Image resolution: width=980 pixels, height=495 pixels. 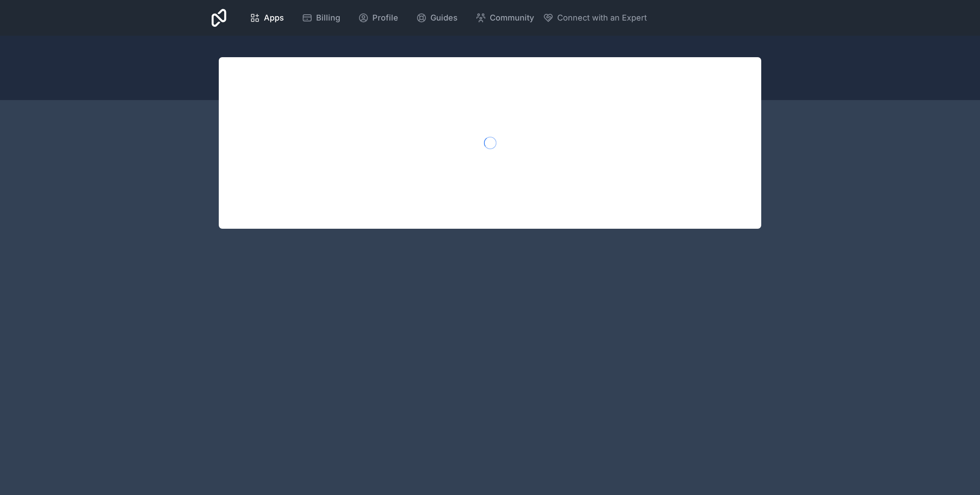 I want to click on a: Apps, so click(x=266, y=18).